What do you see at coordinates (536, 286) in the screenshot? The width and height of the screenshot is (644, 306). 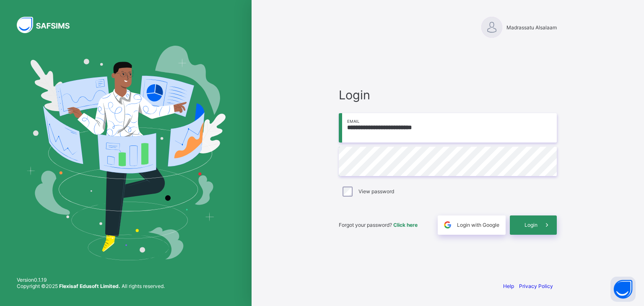 I see `a: Privacy Policy` at bounding box center [536, 286].